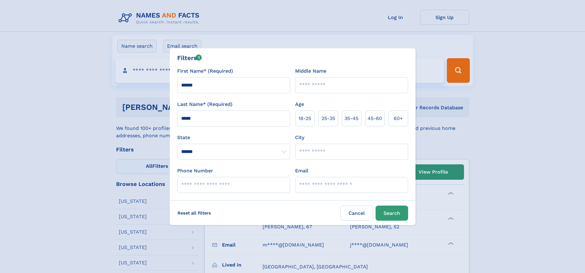 The height and width of the screenshot is (273, 585). I want to click on div: Filters, so click(190, 58).